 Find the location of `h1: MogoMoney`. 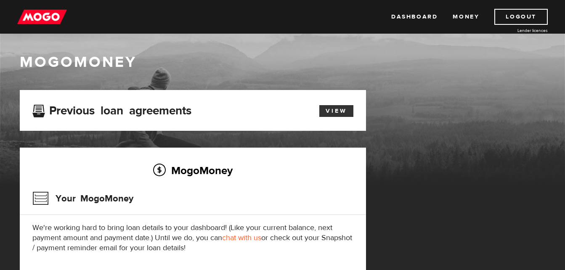

h1: MogoMoney is located at coordinates (283, 62).